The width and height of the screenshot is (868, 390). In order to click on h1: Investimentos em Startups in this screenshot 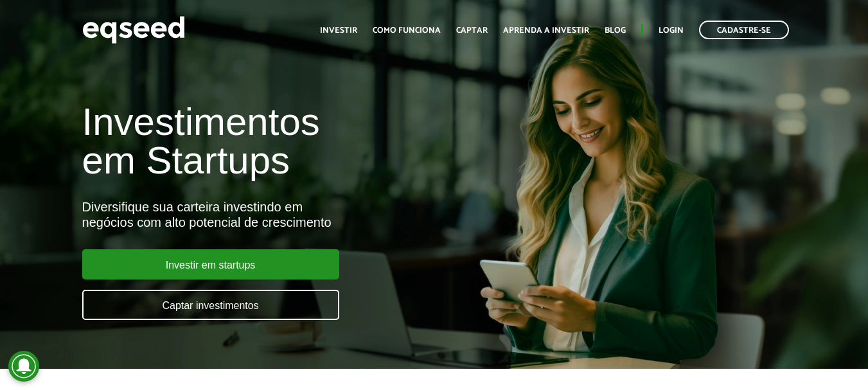, I will do `click(290, 142)`.